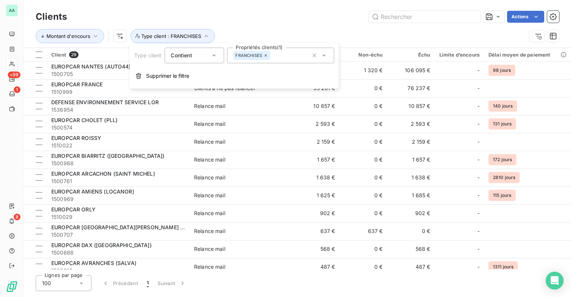 The height and width of the screenshot is (297, 571). I want to click on div: Limite d’encours, so click(459, 55).